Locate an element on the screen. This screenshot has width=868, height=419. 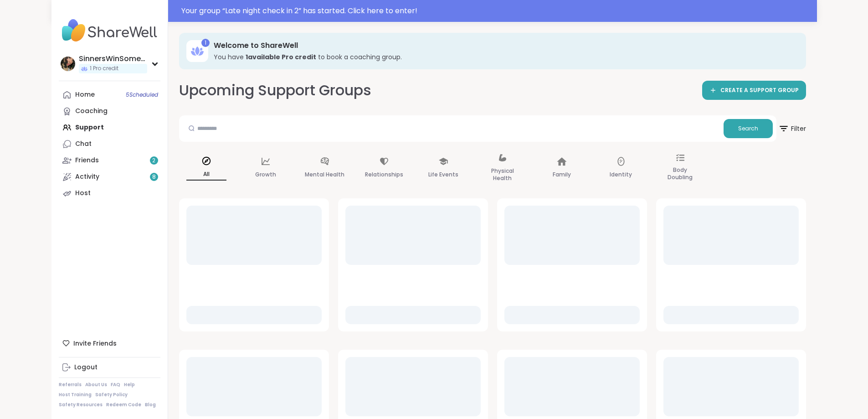
p: Physical Health is located at coordinates (502, 175).